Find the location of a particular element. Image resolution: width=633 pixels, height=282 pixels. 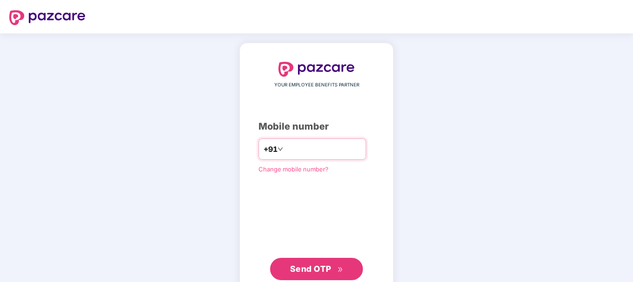

span: double-right is located at coordinates (340, 269).